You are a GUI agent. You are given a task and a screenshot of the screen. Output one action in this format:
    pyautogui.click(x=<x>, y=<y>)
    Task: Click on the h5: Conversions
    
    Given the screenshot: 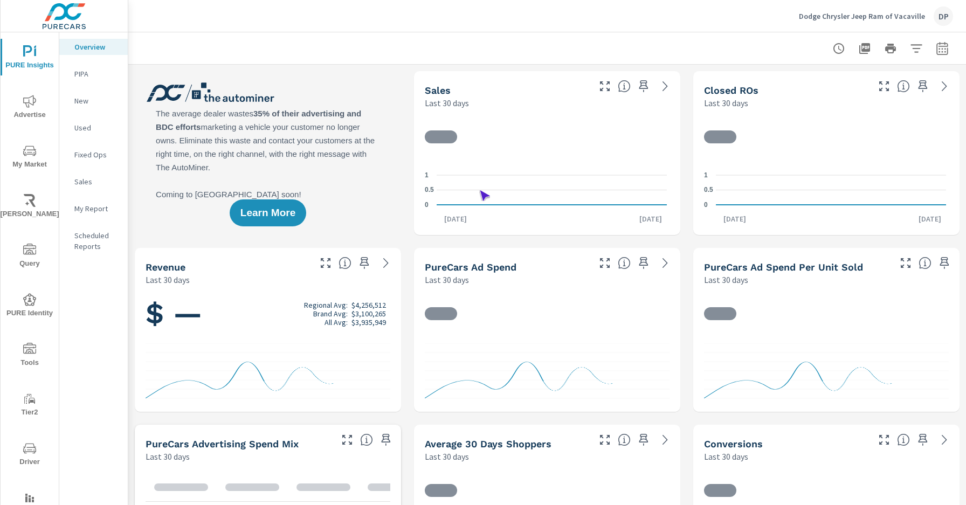 What is the action you would take?
    pyautogui.click(x=733, y=444)
    